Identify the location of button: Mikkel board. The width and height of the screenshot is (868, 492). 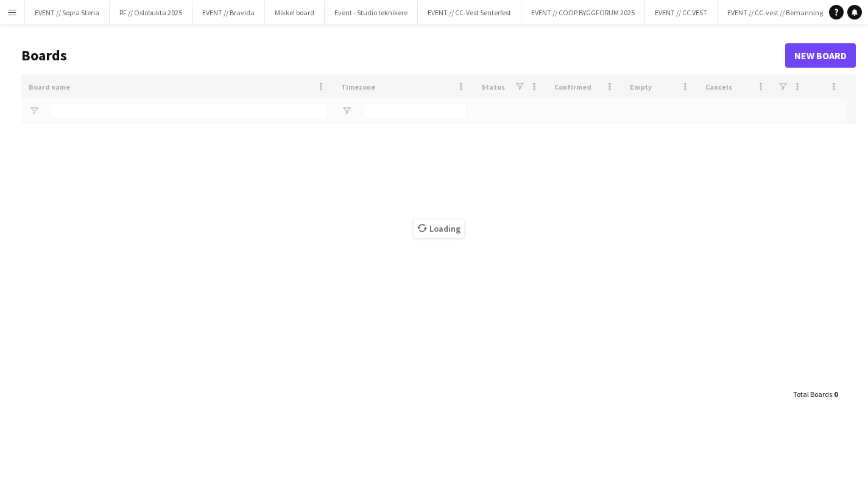
(295, 12).